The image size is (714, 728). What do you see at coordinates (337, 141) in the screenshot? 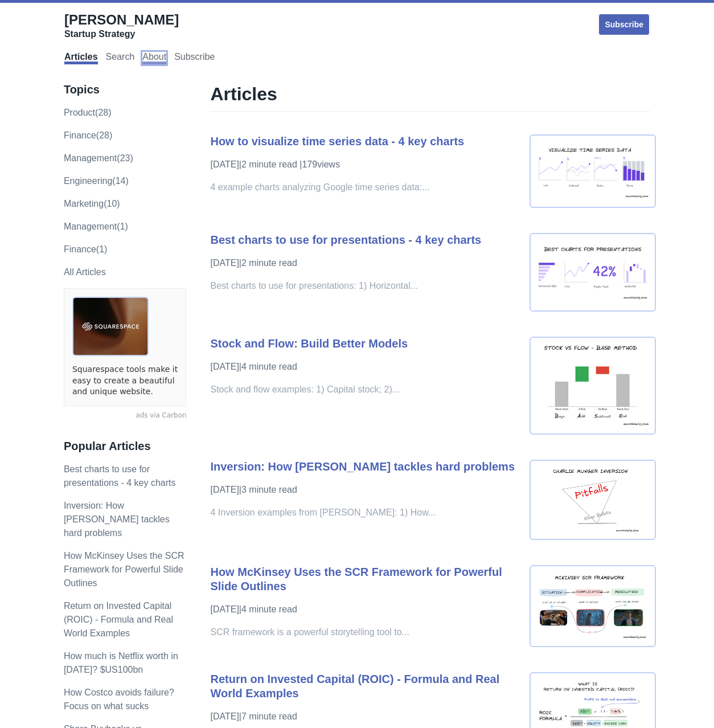
I see `a: How to visualize time series data - 4 key charts` at bounding box center [337, 141].